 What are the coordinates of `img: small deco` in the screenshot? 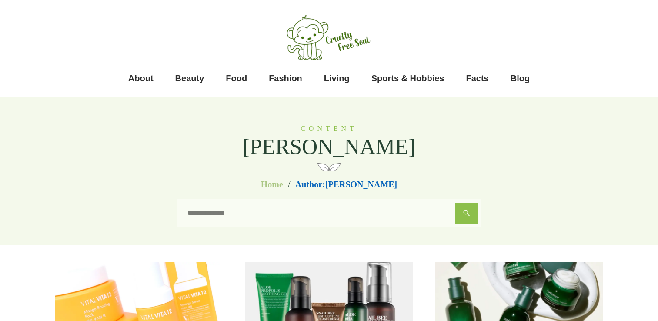 It's located at (329, 166).